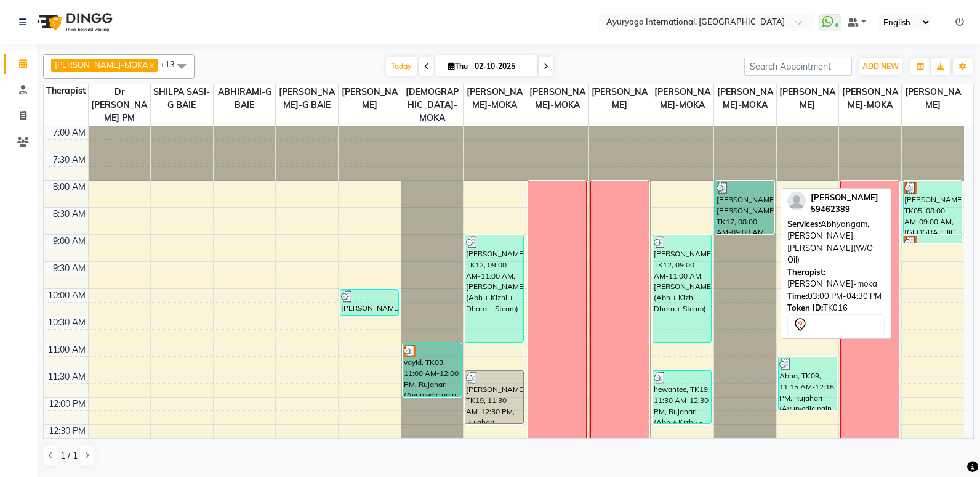 This screenshot has height=477, width=980. I want to click on div: TK016, so click(836, 308).